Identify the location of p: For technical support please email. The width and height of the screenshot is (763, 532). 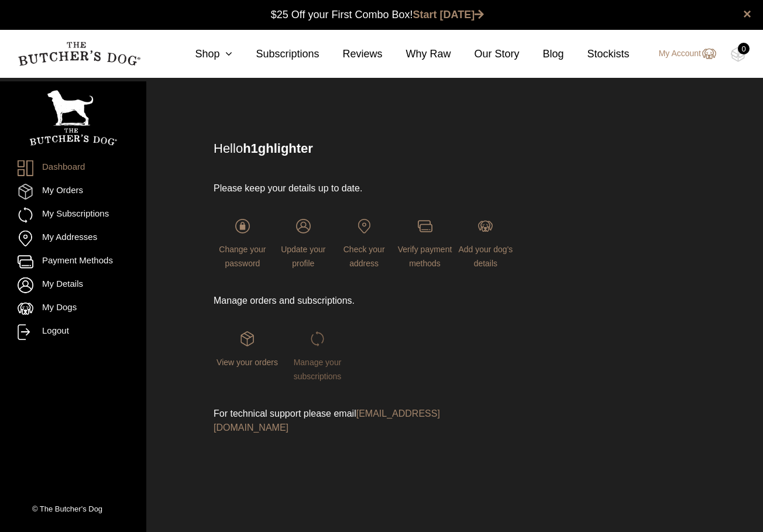
(364, 421).